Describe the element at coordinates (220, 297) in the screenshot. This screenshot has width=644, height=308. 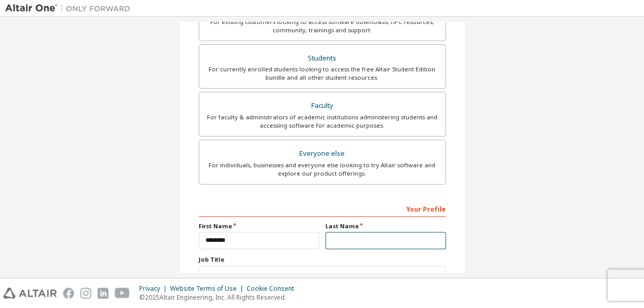
I see `p: © 2025 Altair Engineering, Inc. All Rights Reserved.` at that location.